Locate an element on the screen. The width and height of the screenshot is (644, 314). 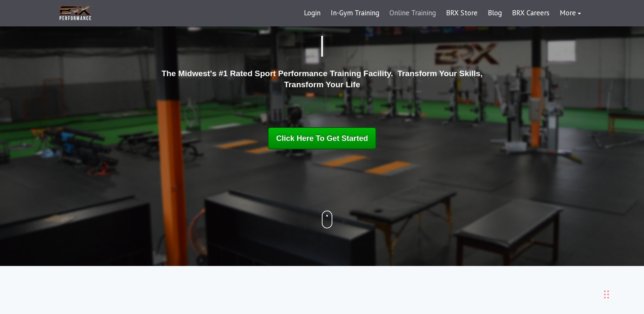
a: Blog is located at coordinates (495, 13).